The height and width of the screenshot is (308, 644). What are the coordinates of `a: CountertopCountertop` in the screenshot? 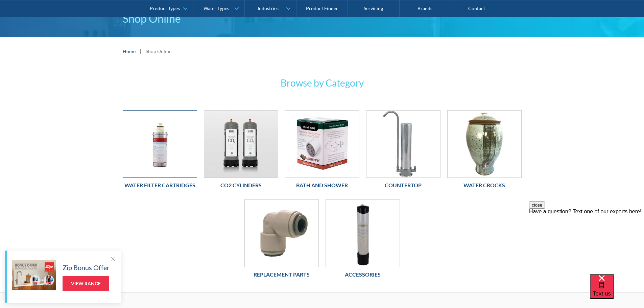 It's located at (403, 151).